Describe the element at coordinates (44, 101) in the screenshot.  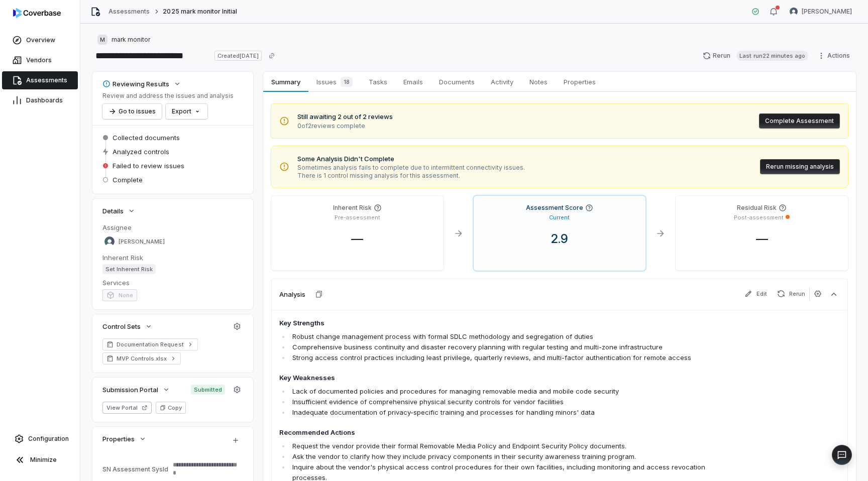
I see `span: Dashboards` at that location.